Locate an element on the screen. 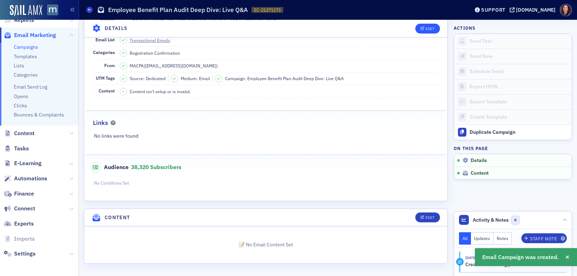 The image size is (577, 276). span: Reports is located at coordinates (24, 20).